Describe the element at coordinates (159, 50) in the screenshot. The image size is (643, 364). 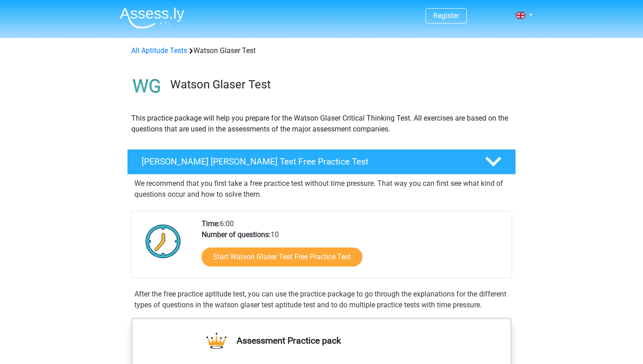
I see `a: All Aptitude Tests` at that location.